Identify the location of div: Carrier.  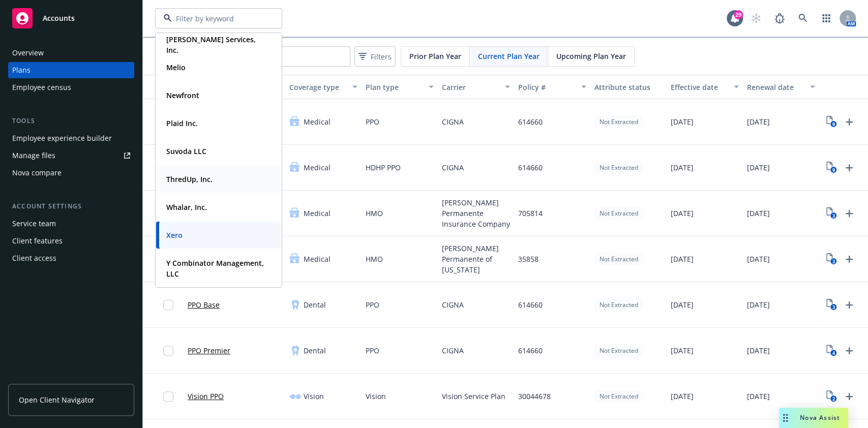
(470, 87).